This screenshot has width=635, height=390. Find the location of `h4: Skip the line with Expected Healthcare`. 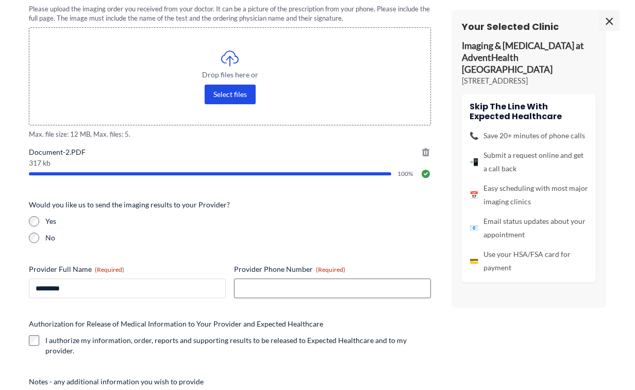

h4: Skip the line with Expected Healthcare is located at coordinates (529, 111).